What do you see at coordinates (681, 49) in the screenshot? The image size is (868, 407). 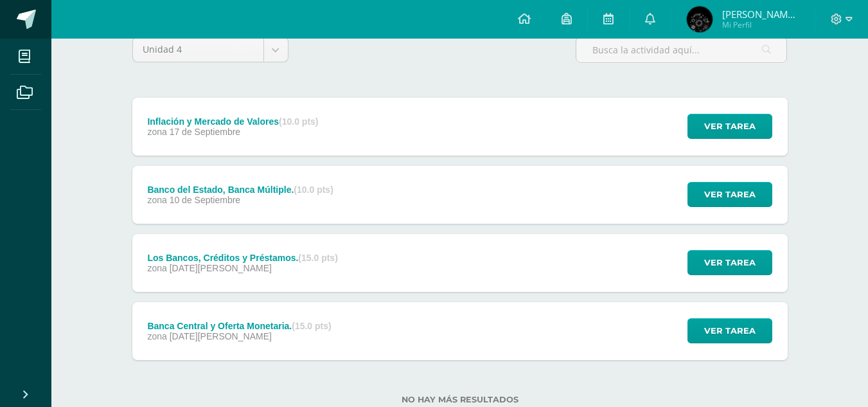 I see `input: Busca la actividad aquí...` at bounding box center [681, 49].